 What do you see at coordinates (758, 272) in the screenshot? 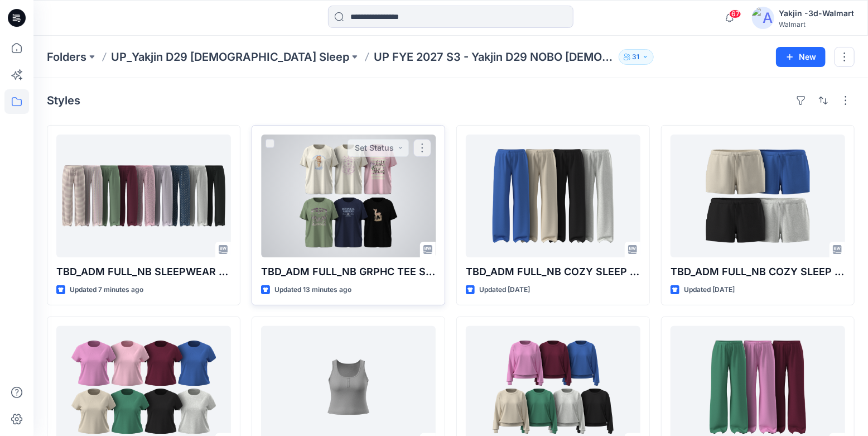
I see `p: TBD_ADM FULL_NB COZY SLEEP SHORT` at bounding box center [758, 272].